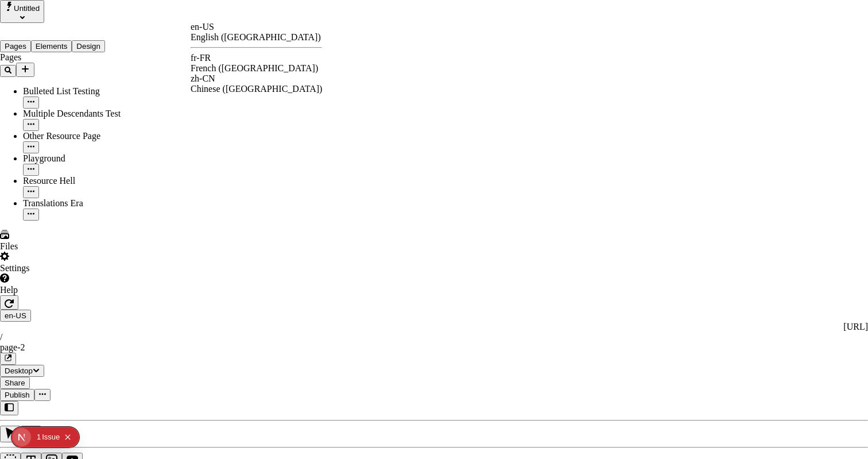 The width and height of the screenshot is (868, 459). I want to click on div: zh-CN, so click(256, 79).